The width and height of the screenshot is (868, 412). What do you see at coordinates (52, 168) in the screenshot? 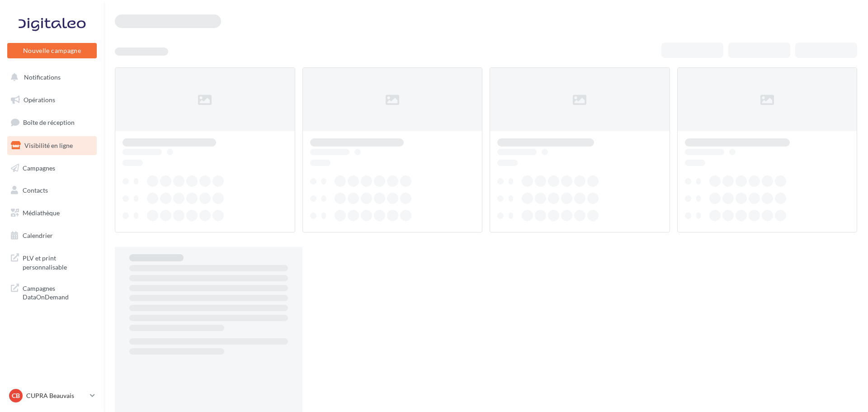
I see `a: Campagnes` at bounding box center [52, 168].